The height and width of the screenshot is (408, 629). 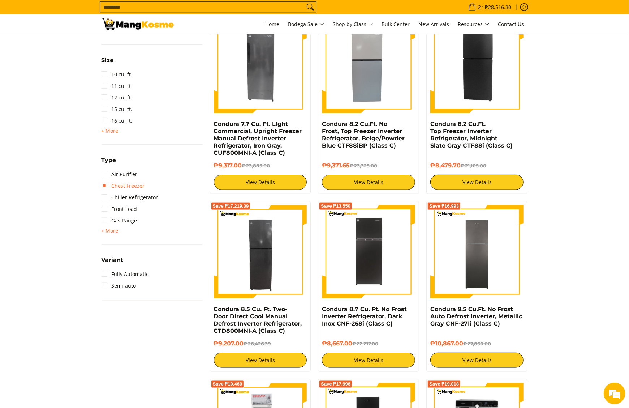 What do you see at coordinates (261, 166) in the screenshot?
I see `h6: ₱9,317.00` at bounding box center [261, 166].